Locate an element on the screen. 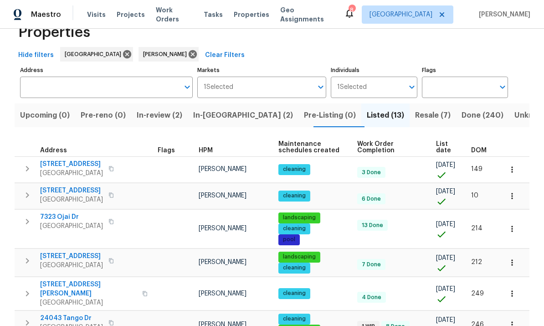 The height and width of the screenshot is (326, 544). label: Address is located at coordinates (106, 70).